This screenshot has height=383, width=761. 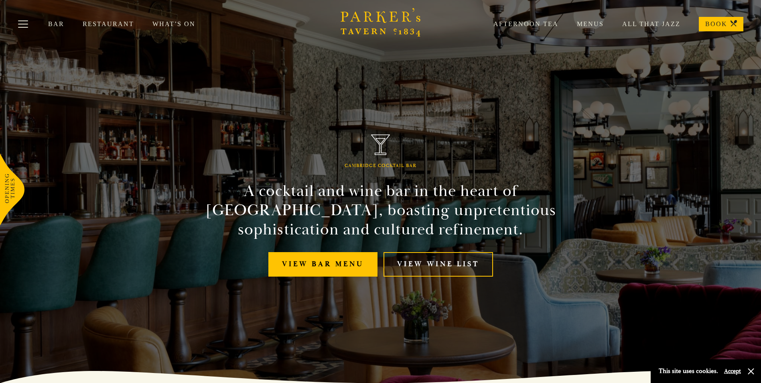 I want to click on p: This site uses cookies., so click(x=688, y=371).